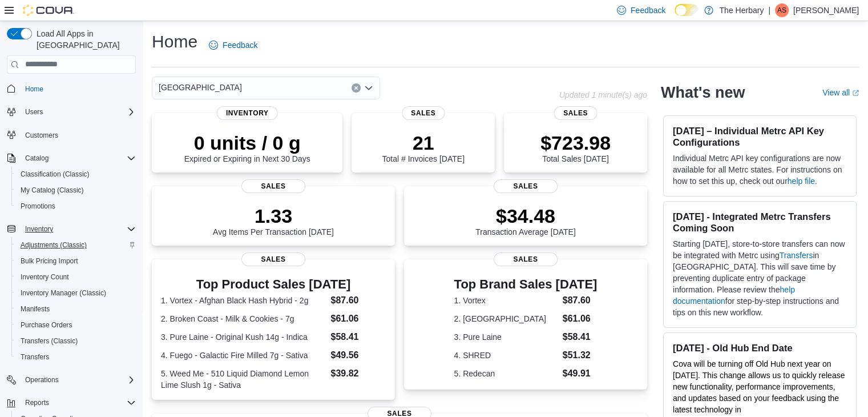 This screenshot has height=417, width=868. What do you see at coordinates (368, 88) in the screenshot?
I see `button: Open list of options` at bounding box center [368, 88].